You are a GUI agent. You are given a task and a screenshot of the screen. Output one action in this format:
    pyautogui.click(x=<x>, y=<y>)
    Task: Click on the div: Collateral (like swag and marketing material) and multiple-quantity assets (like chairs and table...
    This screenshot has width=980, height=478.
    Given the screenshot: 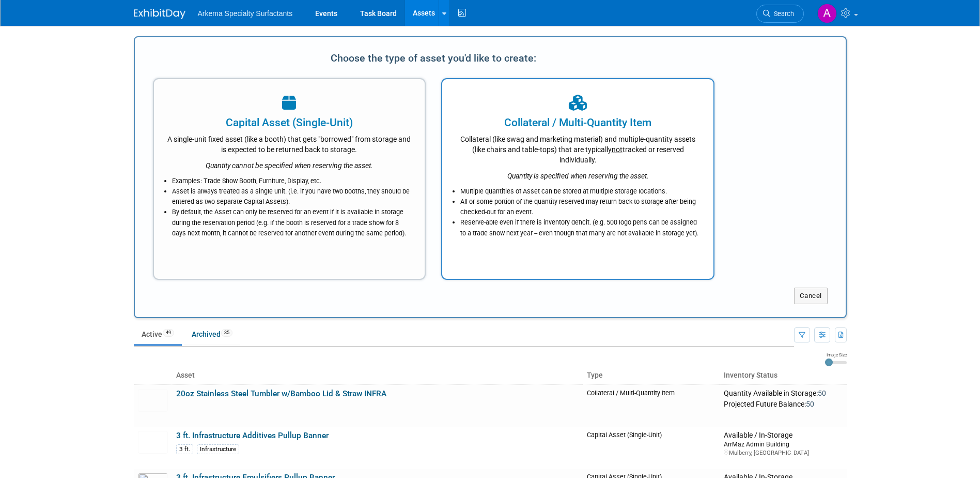 What is the action you would take?
    pyautogui.click(x=577, y=147)
    